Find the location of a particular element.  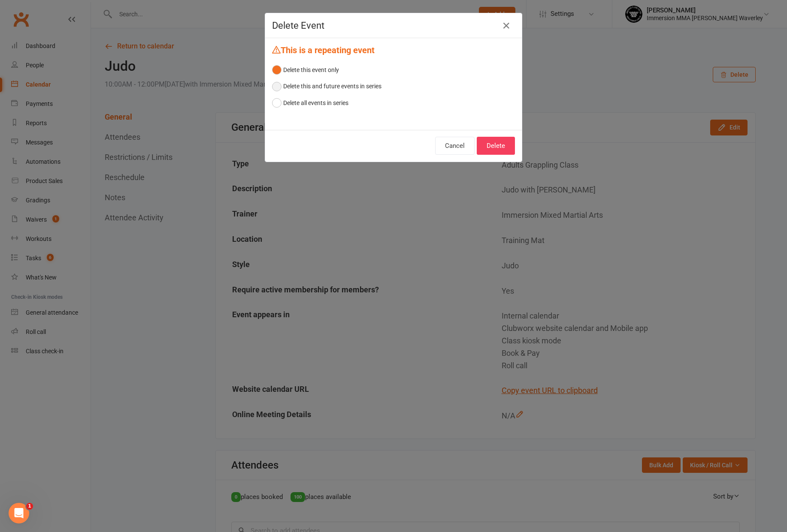

button: Close is located at coordinates (506, 26).